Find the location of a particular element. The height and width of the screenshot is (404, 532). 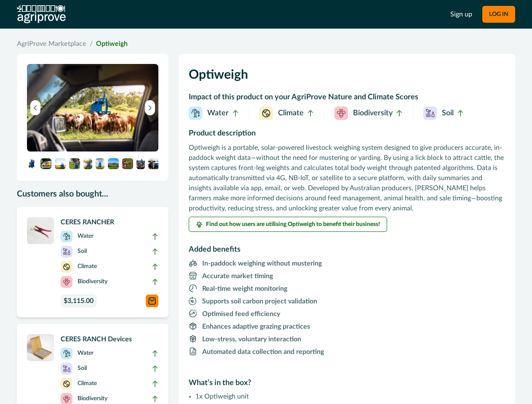

p: Low-stress, voluntary interaction is located at coordinates (251, 340).